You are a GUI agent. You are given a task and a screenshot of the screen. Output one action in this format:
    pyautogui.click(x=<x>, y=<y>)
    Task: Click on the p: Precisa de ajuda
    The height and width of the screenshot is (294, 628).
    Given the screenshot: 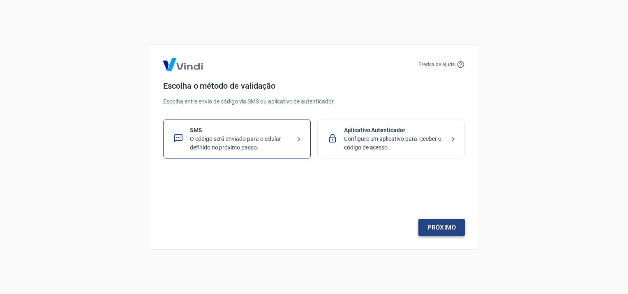 What is the action you would take?
    pyautogui.click(x=436, y=64)
    